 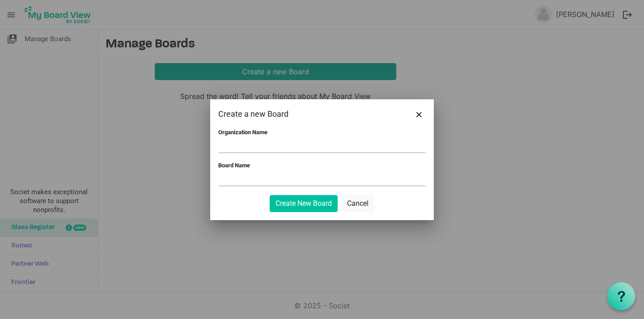 I want to click on button: Cancel, so click(x=357, y=203).